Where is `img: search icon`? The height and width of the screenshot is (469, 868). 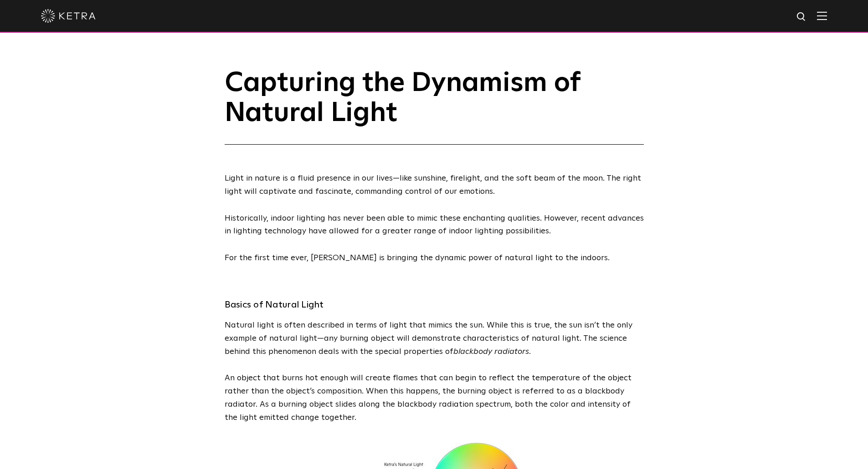 img: search icon is located at coordinates (801, 17).